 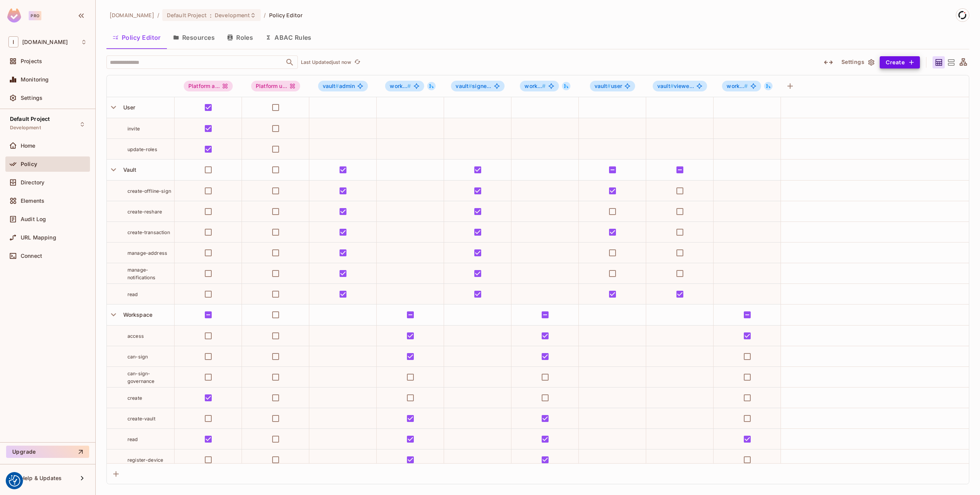 I want to click on span: can-sign, so click(x=138, y=357).